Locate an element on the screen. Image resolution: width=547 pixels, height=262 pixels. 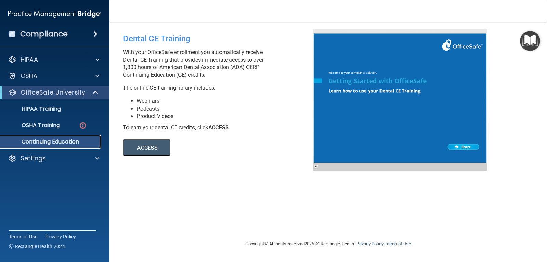
a: OfficeSafe University is located at coordinates (54, 92).